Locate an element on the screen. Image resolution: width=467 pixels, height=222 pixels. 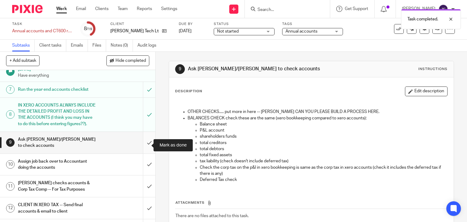
p: total debtors is located at coordinates (324, 149).